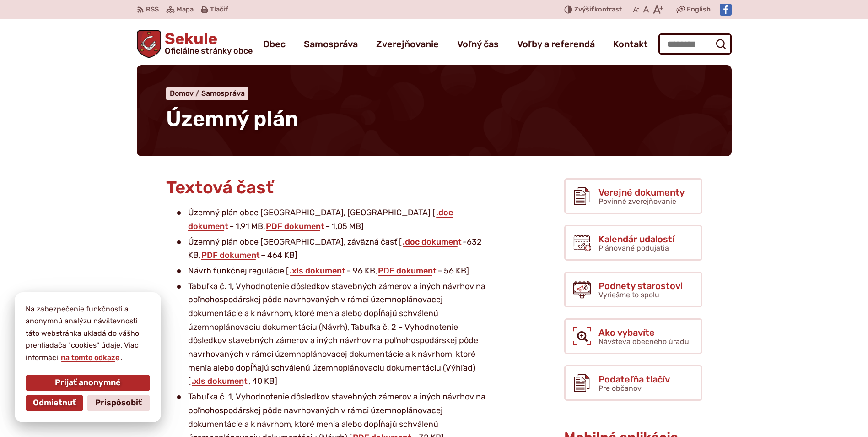  I want to click on a: Zverejňovanie, so click(408, 44).